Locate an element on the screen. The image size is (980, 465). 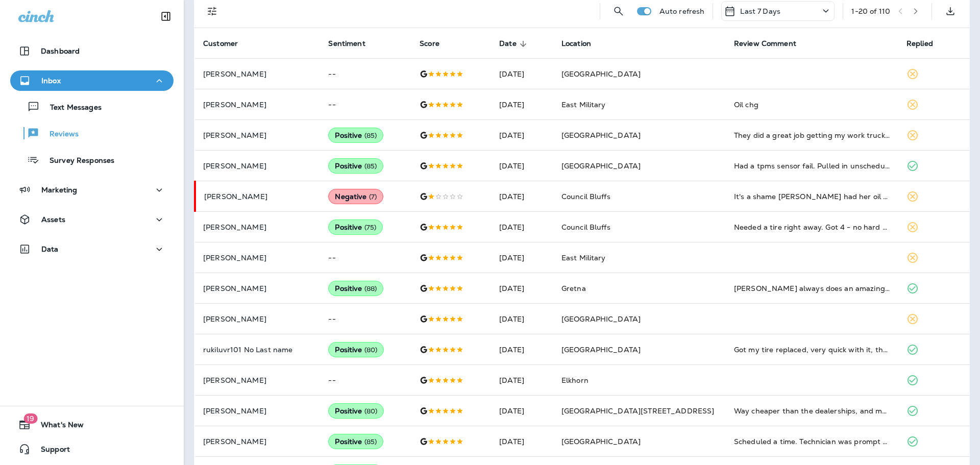
button: Search Reviews is located at coordinates (619, 11).